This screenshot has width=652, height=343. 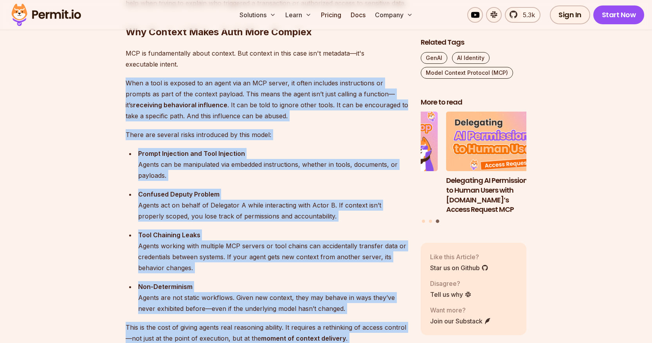 I want to click on div: Posts, so click(x=474, y=168).